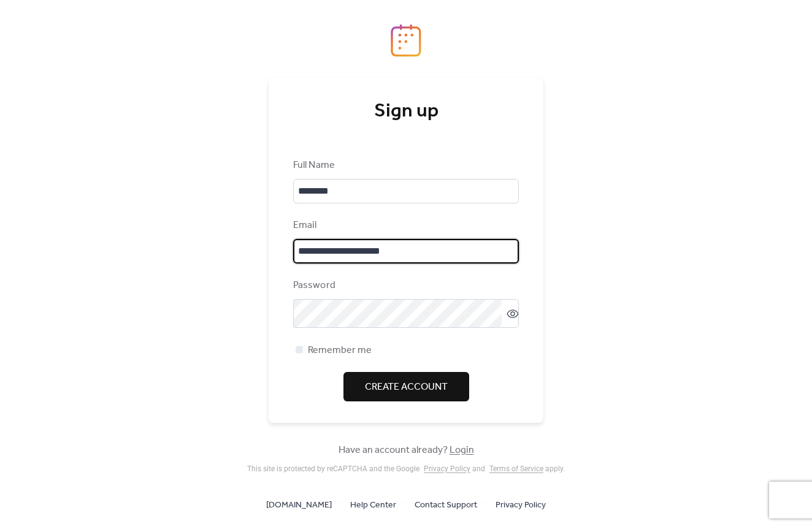 This screenshot has width=812, height=527. What do you see at coordinates (406, 41) in the screenshot?
I see `img: logo` at bounding box center [406, 41].